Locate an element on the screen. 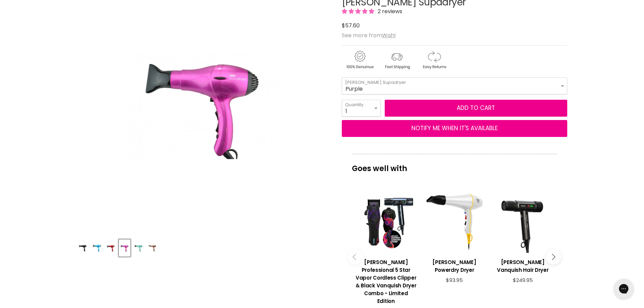  span: 5.00 stars is located at coordinates (359, 11).